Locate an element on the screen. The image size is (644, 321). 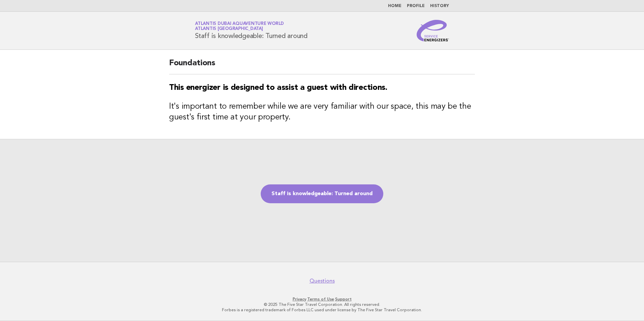
strong: This energizer is designed to assist a guest with directions. is located at coordinates (278, 88).